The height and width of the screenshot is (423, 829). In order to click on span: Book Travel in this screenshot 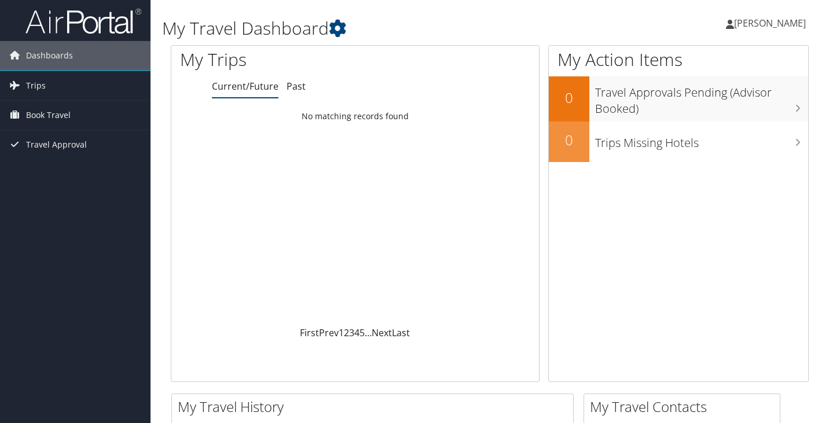, I will do `click(48, 115)`.